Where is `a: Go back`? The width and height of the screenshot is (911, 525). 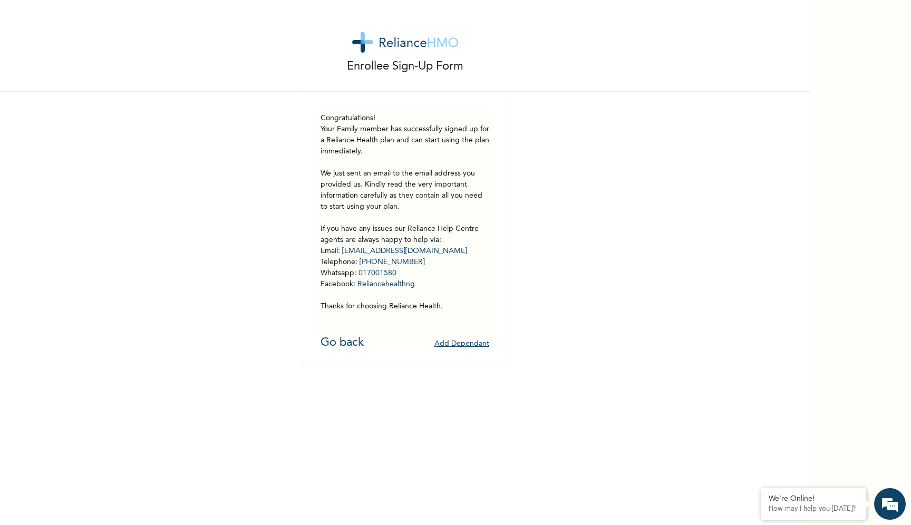
a: Go back is located at coordinates (342, 343).